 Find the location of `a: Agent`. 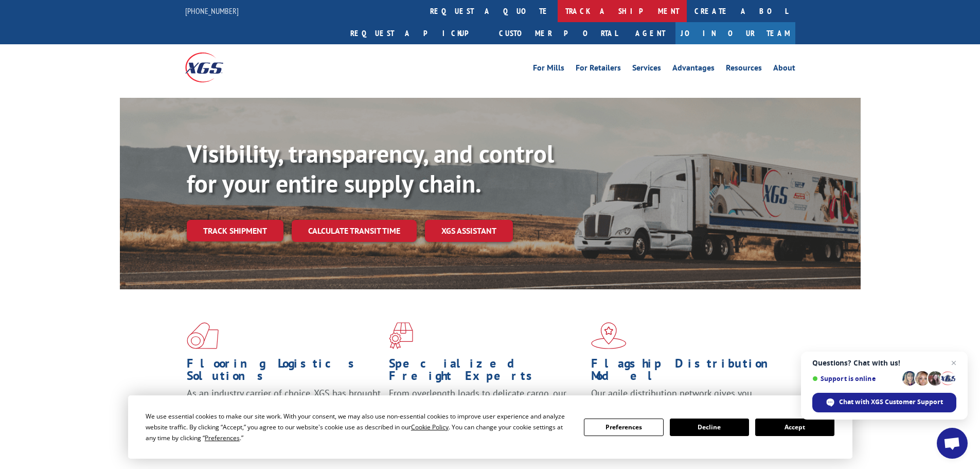

a: Agent is located at coordinates (650, 33).